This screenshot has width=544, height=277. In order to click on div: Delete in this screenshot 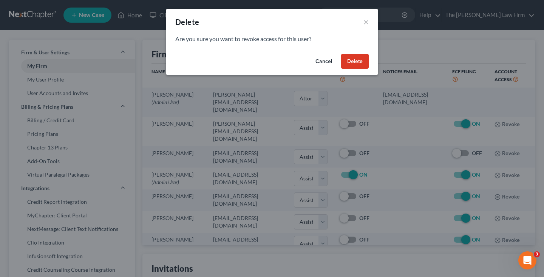, I will do `click(187, 22)`.